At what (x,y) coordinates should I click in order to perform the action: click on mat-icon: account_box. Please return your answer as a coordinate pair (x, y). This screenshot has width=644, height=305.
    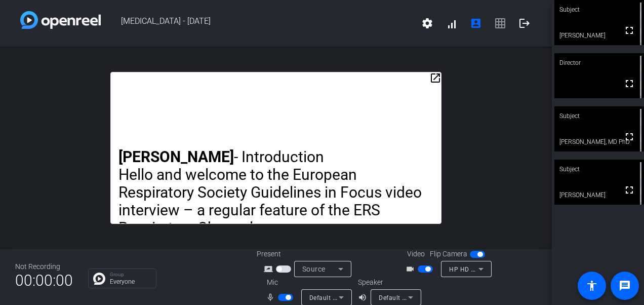
    Looking at the image, I should click on (476, 24).